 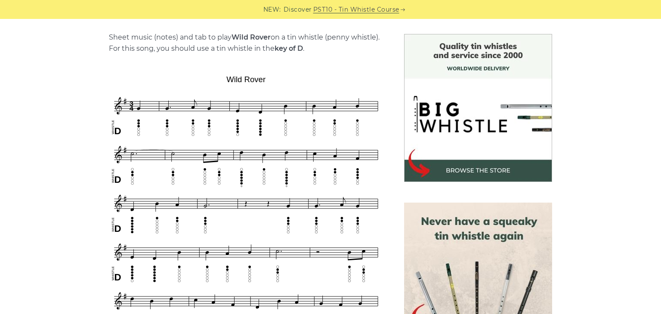 I want to click on strong: key of D, so click(x=289, y=48).